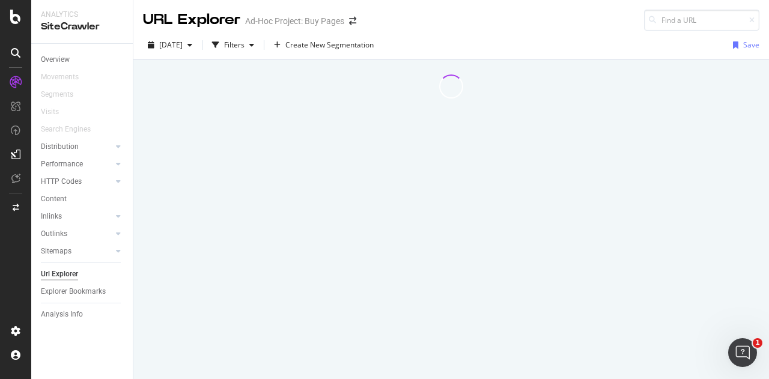  What do you see at coordinates (234, 44) in the screenshot?
I see `div: Filters` at bounding box center [234, 44].